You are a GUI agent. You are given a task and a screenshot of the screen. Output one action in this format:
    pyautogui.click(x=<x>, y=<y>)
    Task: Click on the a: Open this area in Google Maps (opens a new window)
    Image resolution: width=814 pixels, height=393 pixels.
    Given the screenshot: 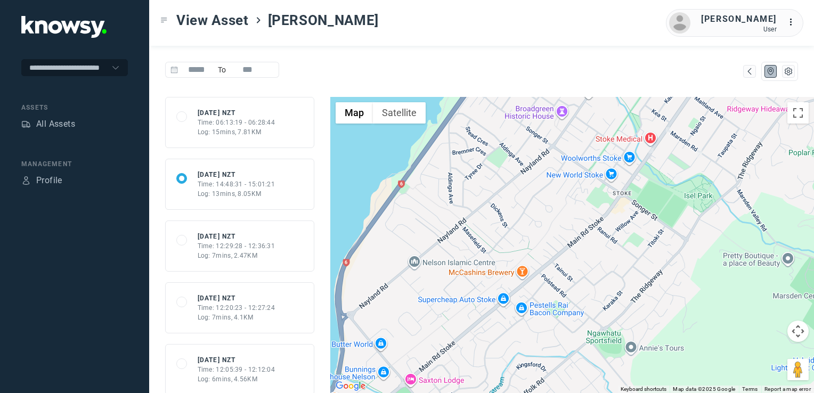 What is the action you would take?
    pyautogui.click(x=350, y=386)
    